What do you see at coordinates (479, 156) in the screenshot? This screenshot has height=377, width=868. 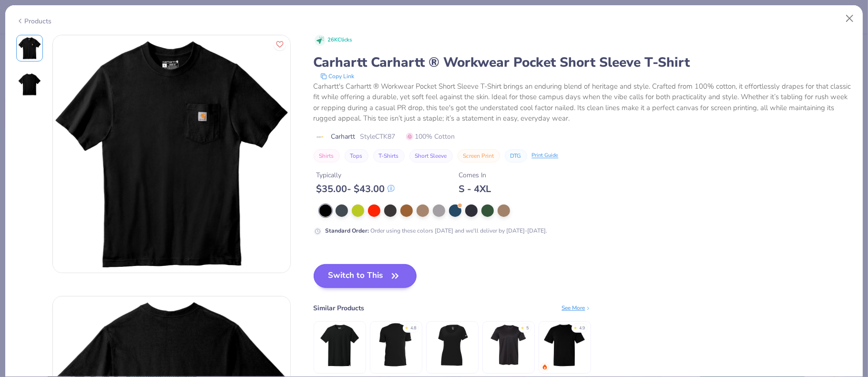 I see `button: Screen Print` at bounding box center [479, 156].